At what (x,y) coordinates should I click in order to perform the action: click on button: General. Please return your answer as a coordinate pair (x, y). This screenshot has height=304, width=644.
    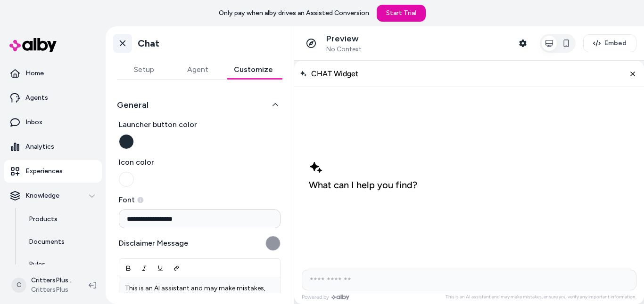
    Looking at the image, I should click on (200, 105).